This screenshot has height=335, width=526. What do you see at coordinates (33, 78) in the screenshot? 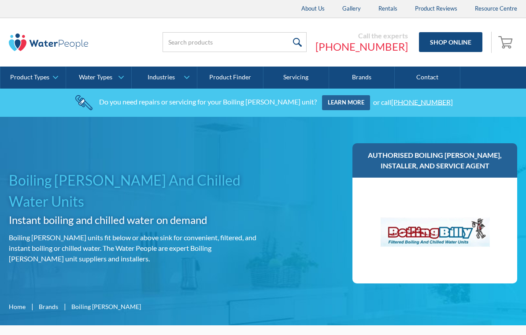
I see `a: Product Types` at bounding box center [33, 78].